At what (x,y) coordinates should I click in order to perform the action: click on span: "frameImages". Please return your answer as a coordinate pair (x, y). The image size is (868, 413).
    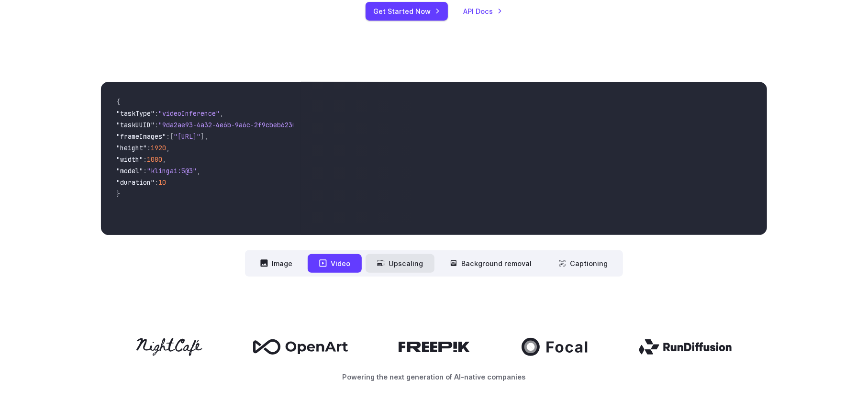
    Looking at the image, I should click on (141, 136).